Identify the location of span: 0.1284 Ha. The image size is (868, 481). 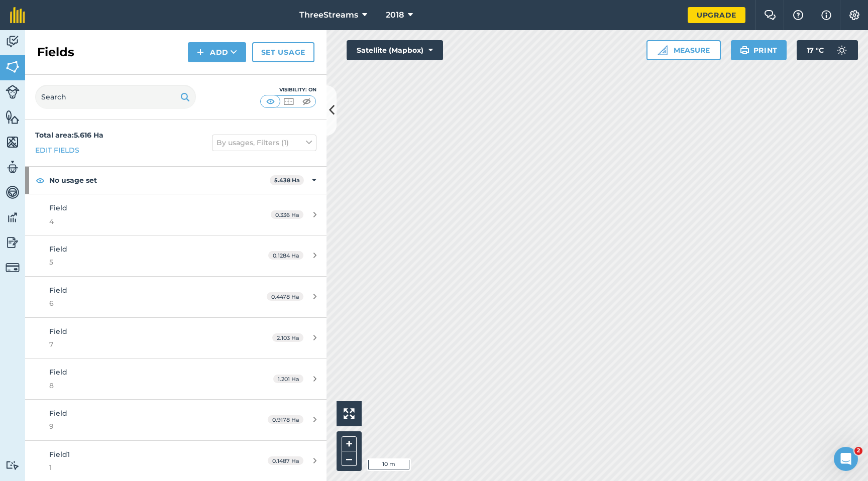
(286, 255).